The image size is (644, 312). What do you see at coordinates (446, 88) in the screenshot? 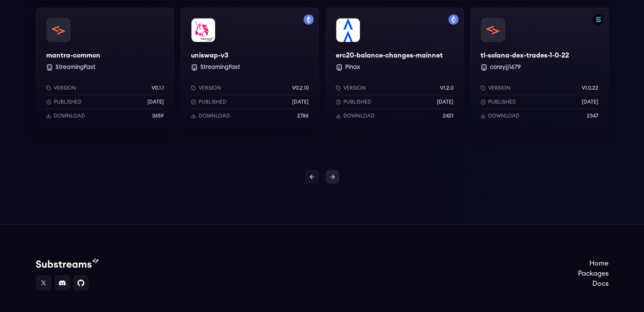
I see `p: v1.2.0` at bounding box center [446, 88].